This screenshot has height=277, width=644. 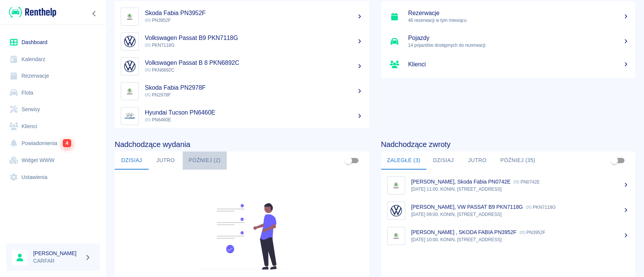 What do you see at coordinates (242, 116) in the screenshot?
I see `a: ImageHyundai Tucson PN6460E PN6460E` at bounding box center [242, 116].